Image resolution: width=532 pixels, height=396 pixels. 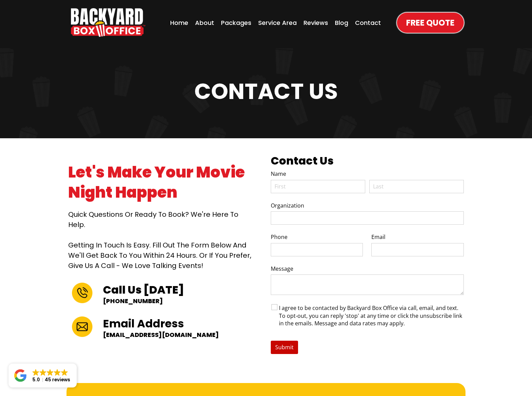 I want to click on div: Service Area, so click(x=277, y=23).